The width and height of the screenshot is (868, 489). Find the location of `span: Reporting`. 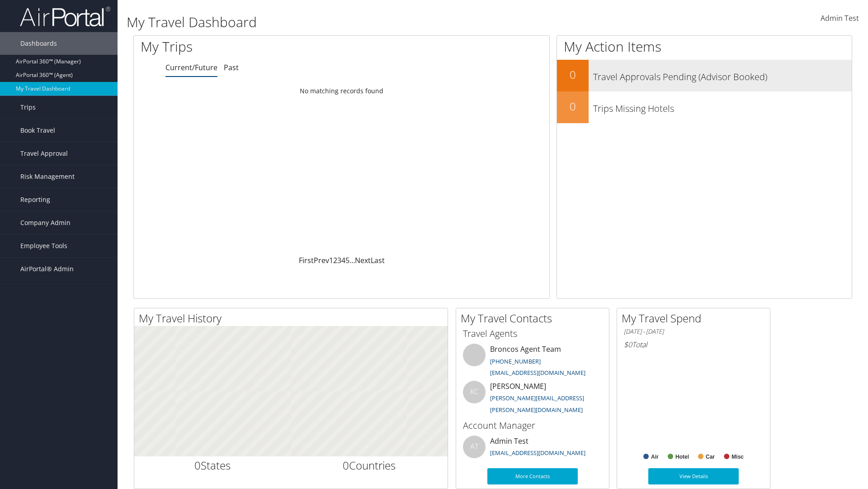

span: Reporting is located at coordinates (35, 199).